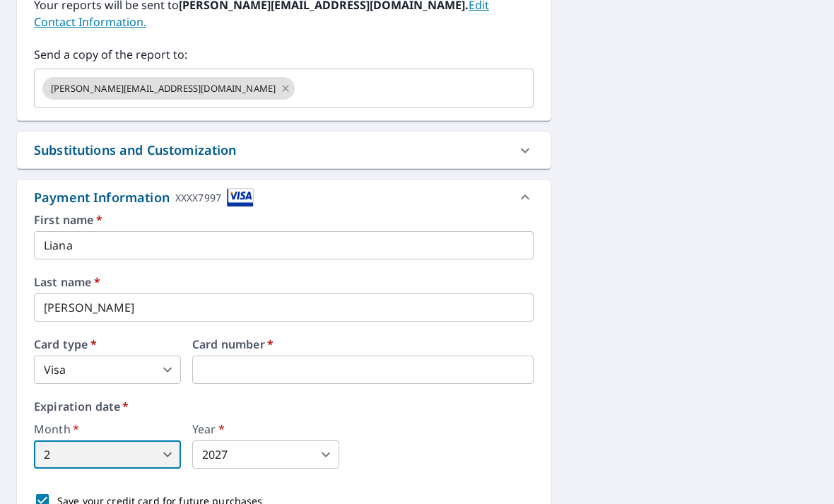  Describe the element at coordinates (240, 197) in the screenshot. I see `img: cardImage` at that location.